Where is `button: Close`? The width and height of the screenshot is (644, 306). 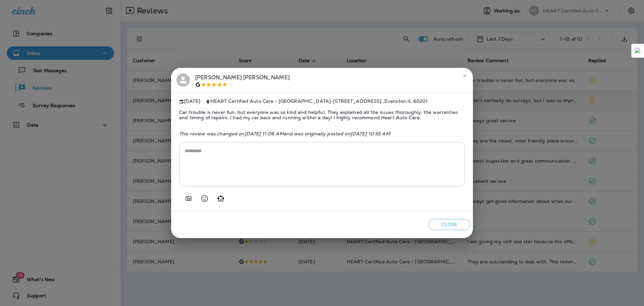
button: Close is located at coordinates (449, 224).